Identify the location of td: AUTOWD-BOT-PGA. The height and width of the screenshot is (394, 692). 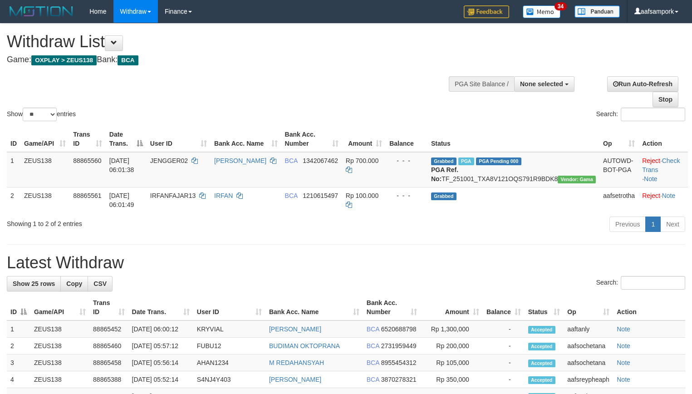
(619, 170).